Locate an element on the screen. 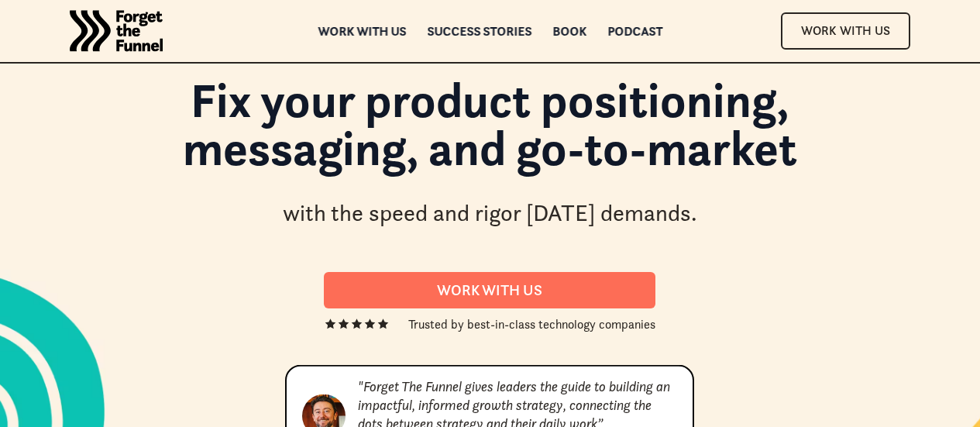 The width and height of the screenshot is (980, 427). a: Work With us is located at coordinates (490, 290).